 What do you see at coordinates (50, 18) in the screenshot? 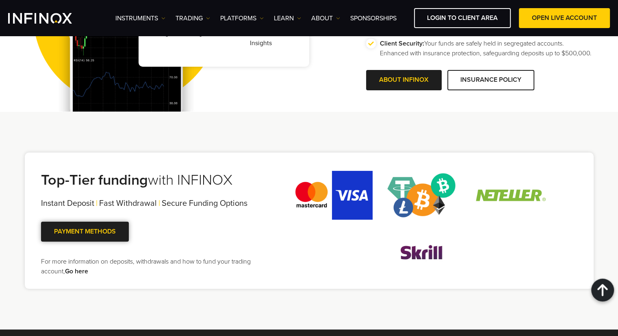
I see `a: INFINOX Logo` at bounding box center [50, 18].